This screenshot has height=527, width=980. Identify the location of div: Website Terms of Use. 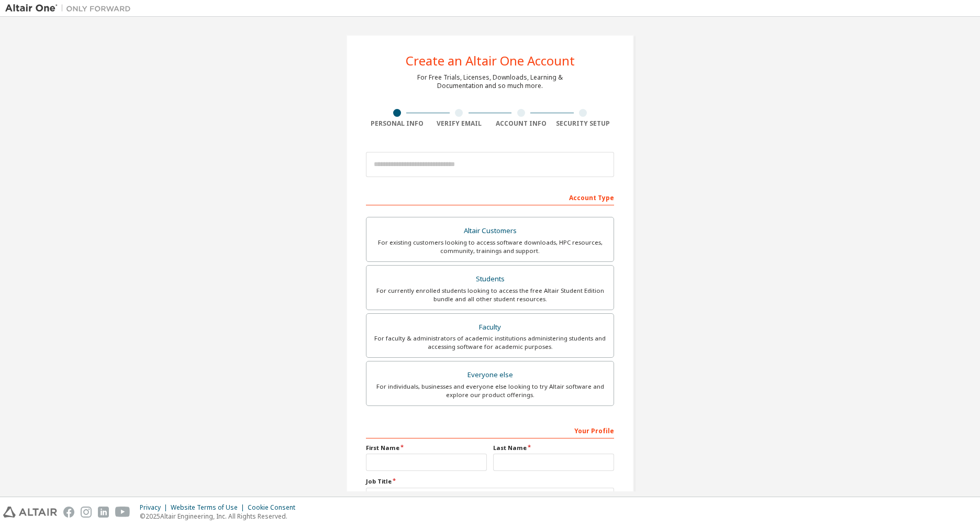
(209, 507).